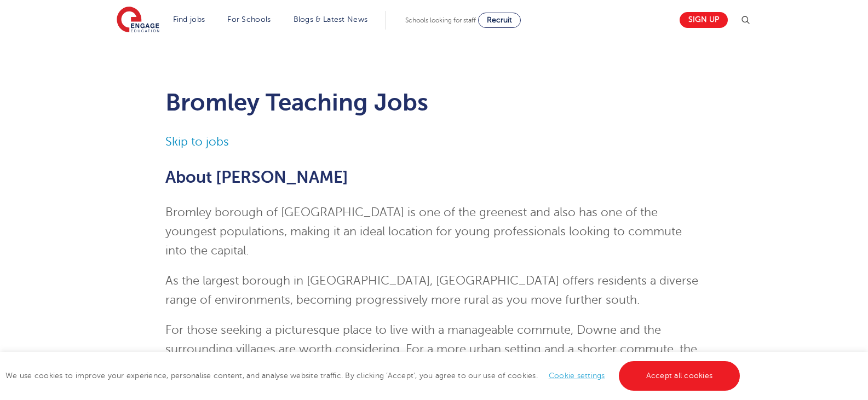  What do you see at coordinates (331, 19) in the screenshot?
I see `a: Blogs & Latest News` at bounding box center [331, 19].